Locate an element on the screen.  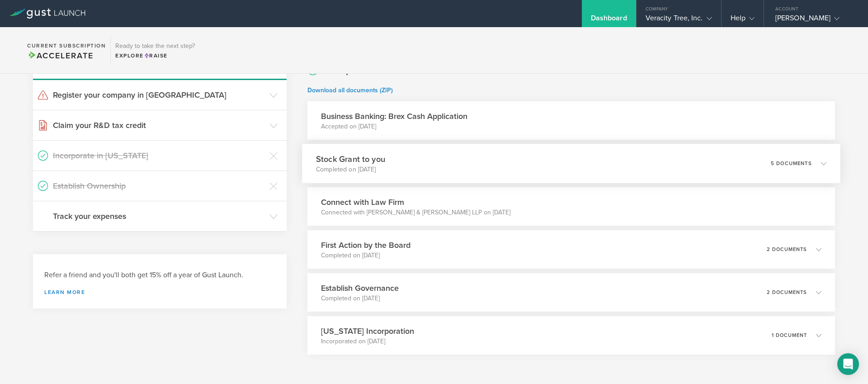
h3: Establish Governance is located at coordinates (360, 288).